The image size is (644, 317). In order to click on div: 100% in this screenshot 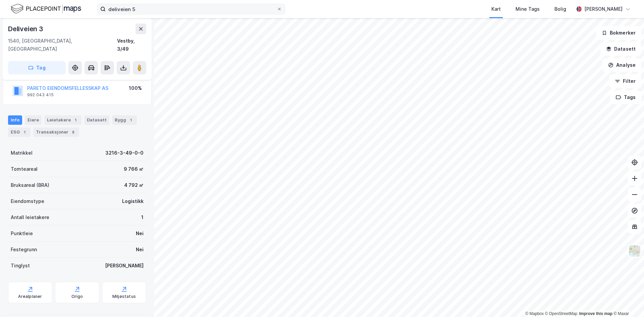, I will do `click(135, 88)`.